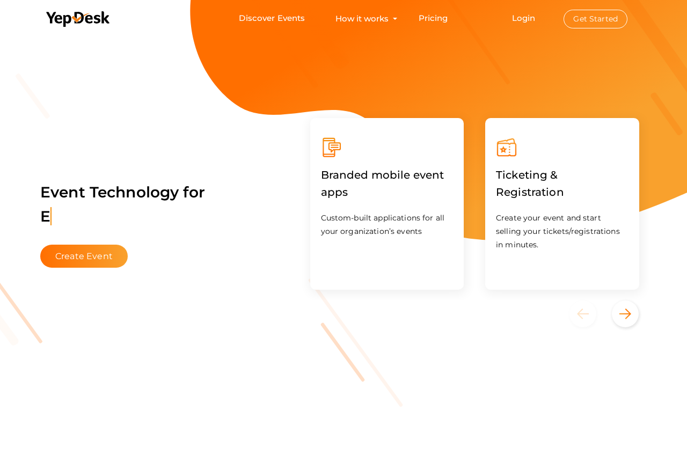  What do you see at coordinates (387, 193) in the screenshot?
I see `a: Branded mobile event apps` at bounding box center [387, 193].